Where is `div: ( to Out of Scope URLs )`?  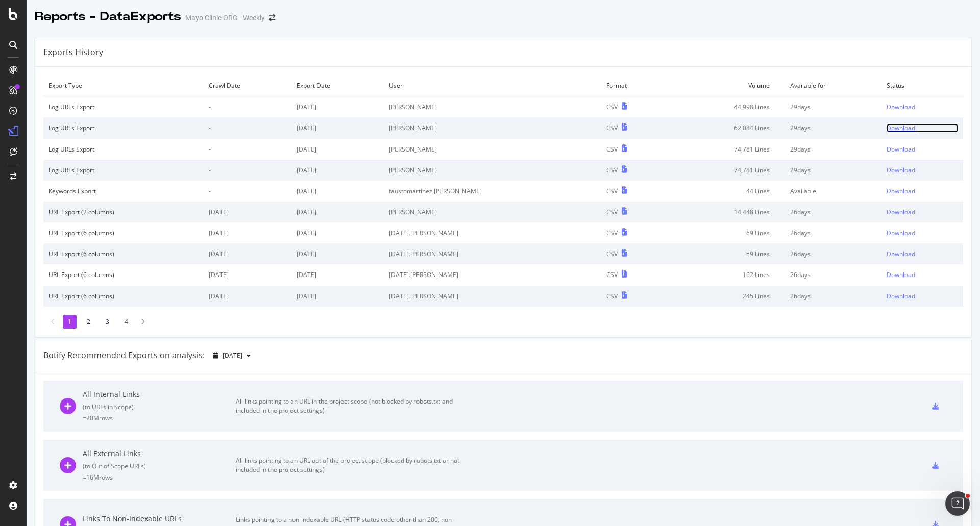 div: ( to Out of Scope URLs ) is located at coordinates (159, 466).